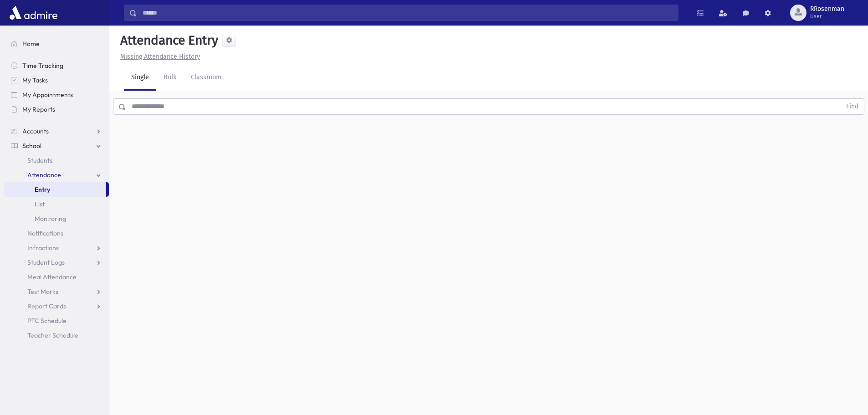 The width and height of the screenshot is (868, 415). I want to click on span: Students, so click(40, 160).